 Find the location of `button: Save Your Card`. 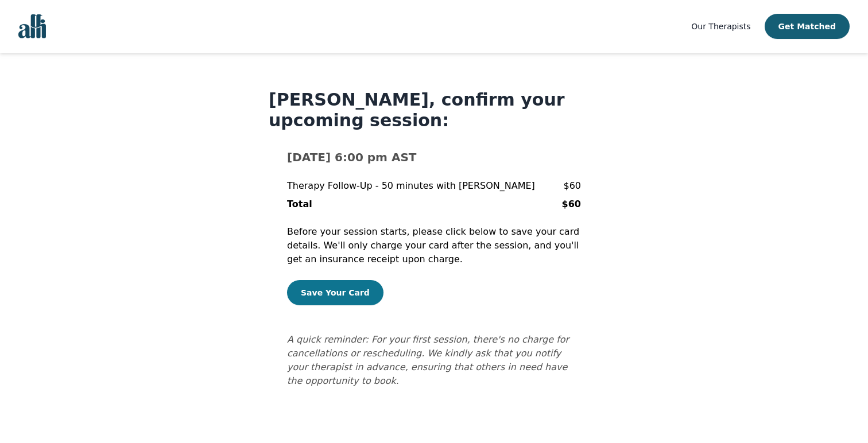

button: Save Your Card is located at coordinates (335, 292).